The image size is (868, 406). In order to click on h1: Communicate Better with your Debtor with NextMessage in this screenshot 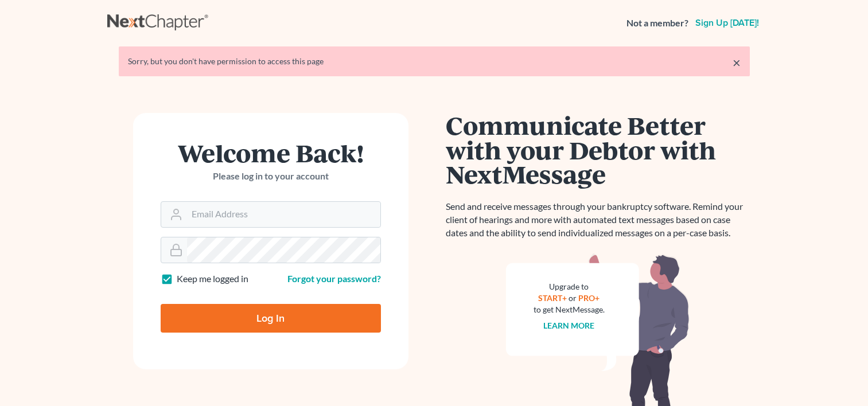, I will do `click(598, 150)`.